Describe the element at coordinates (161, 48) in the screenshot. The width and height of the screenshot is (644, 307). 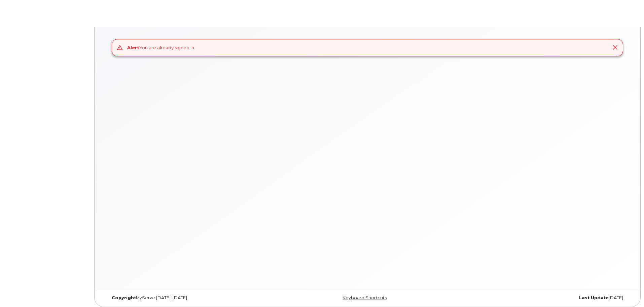
I see `div: You are already signed in.` at that location.